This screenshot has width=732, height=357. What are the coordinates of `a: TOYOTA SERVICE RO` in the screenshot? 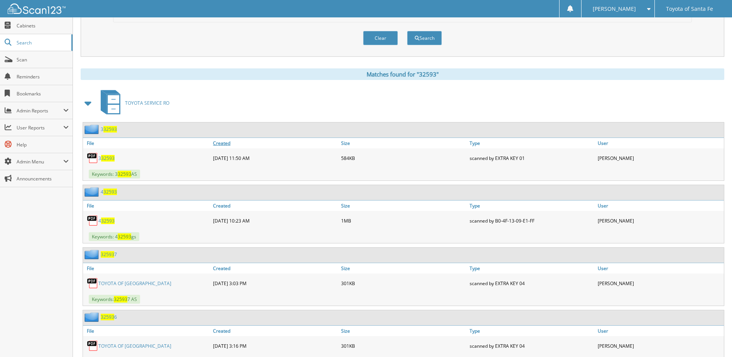 It's located at (133, 103).